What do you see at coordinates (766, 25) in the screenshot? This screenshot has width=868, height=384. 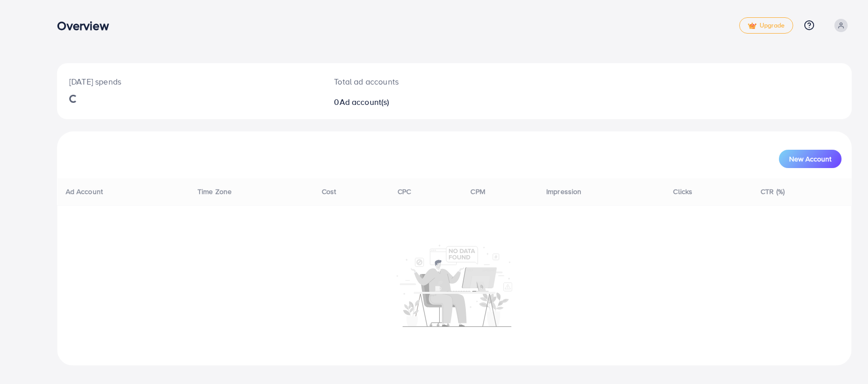 I see `a: tickUpgrade` at bounding box center [766, 25].